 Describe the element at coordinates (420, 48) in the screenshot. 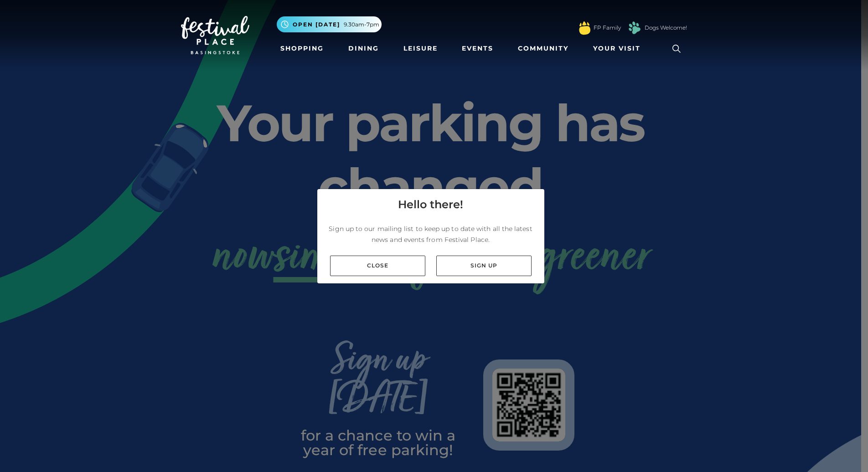

I see `a: Leisure` at that location.